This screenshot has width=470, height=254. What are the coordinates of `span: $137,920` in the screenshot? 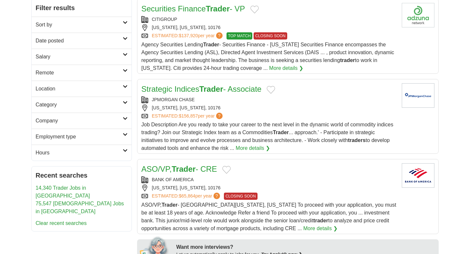 It's located at (188, 36).